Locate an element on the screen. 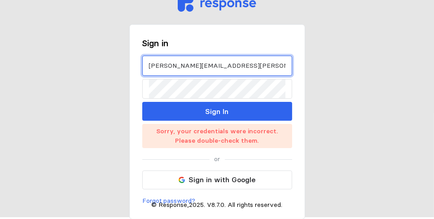 The image size is (434, 219). h3: Sign in is located at coordinates (217, 43).